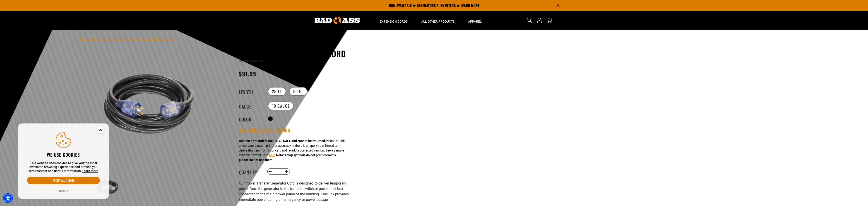 This screenshot has height=206, width=868. Describe the element at coordinates (539, 20) in the screenshot. I see `a: Open this option` at that location.